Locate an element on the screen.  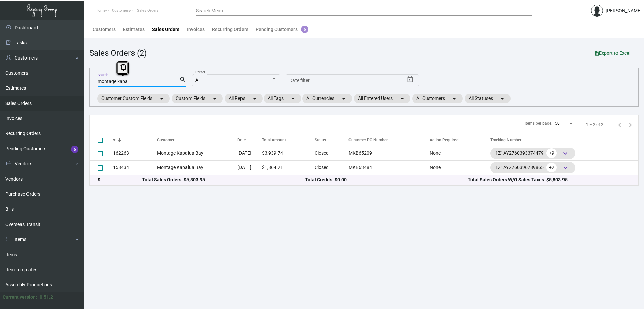
button: Open calendar is located at coordinates (410, 80).